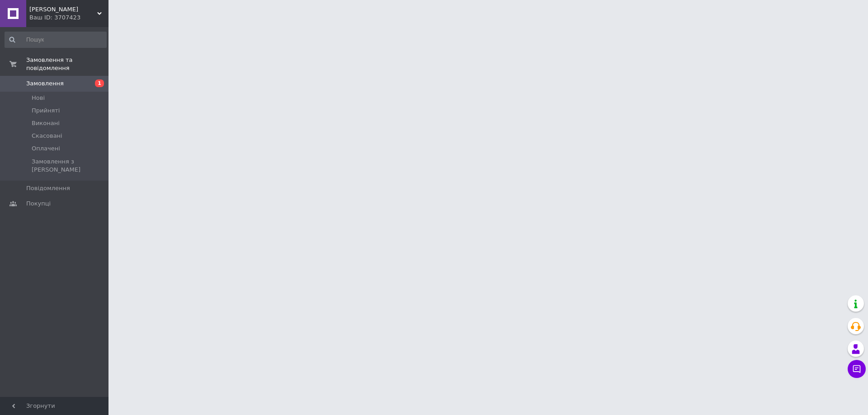  What do you see at coordinates (39, 204) in the screenshot?
I see `span: Покупці` at bounding box center [39, 204].